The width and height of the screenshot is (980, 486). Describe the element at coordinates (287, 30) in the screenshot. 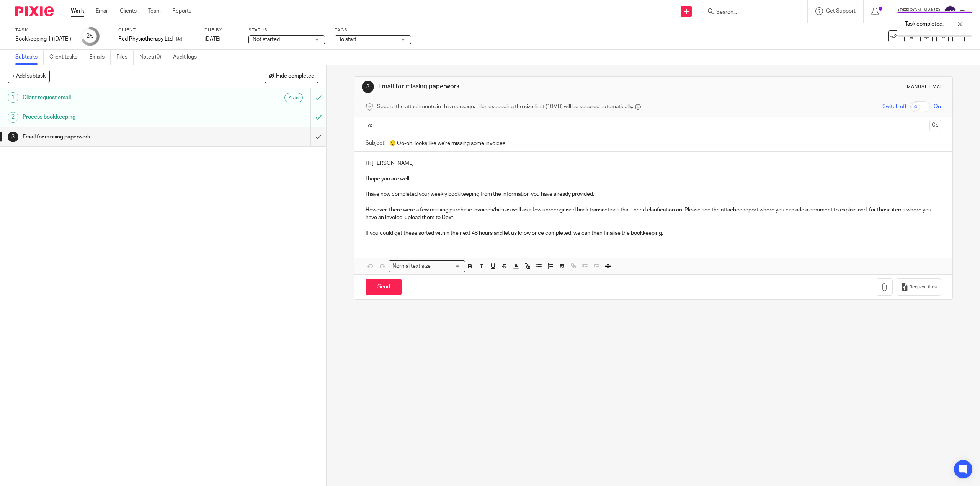

I see `label: Status` at that location.